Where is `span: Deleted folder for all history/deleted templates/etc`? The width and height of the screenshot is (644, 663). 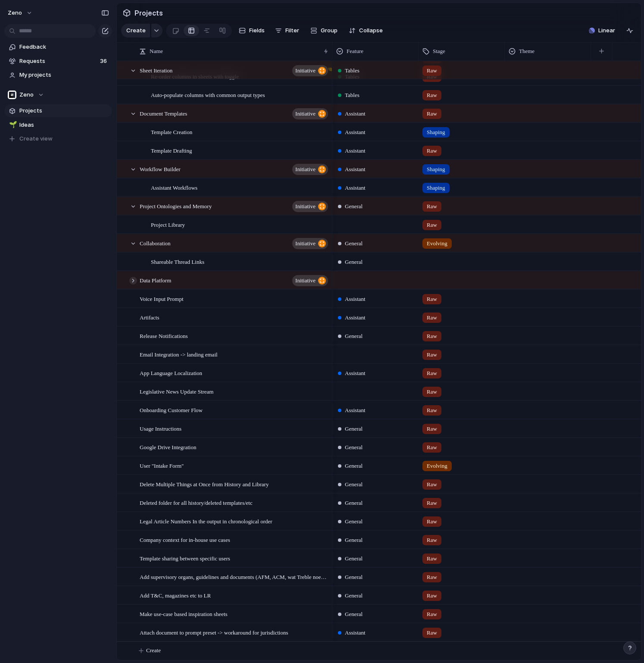 span: Deleted folder for all history/deleted templates/etc is located at coordinates (196, 502).